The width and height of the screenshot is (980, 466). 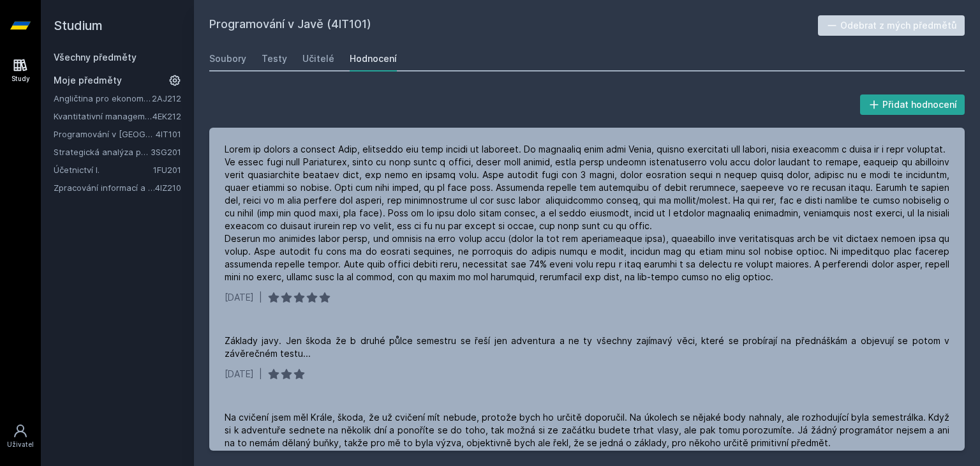 I want to click on div: Study, so click(x=20, y=79).